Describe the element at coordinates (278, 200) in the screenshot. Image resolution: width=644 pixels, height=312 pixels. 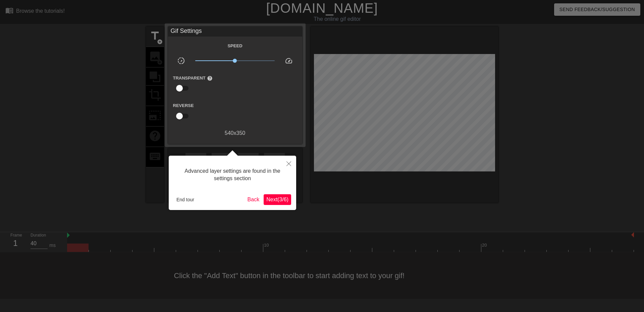
I see `button: Next` at that location.